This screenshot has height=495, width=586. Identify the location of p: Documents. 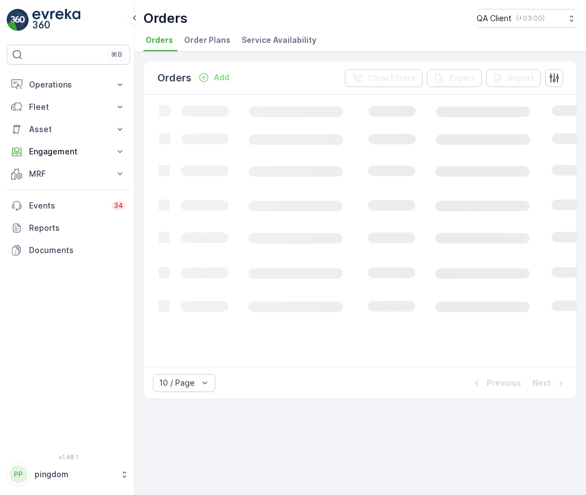
(77, 251).